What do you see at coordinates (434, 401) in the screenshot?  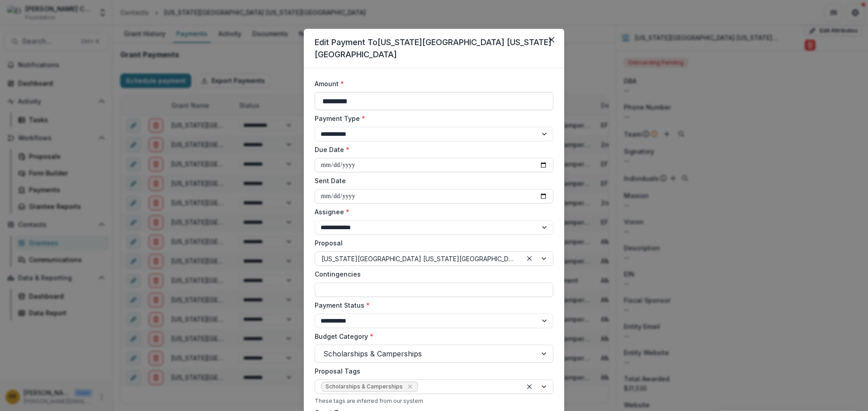 I see `div: These tags are inferred from our system` at bounding box center [434, 401].